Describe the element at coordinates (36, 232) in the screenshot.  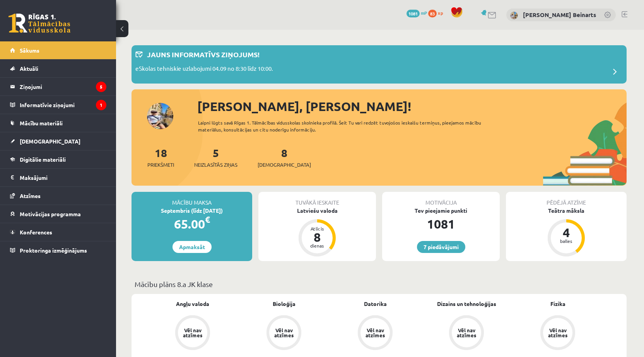
I see `span: Konferences` at that location.